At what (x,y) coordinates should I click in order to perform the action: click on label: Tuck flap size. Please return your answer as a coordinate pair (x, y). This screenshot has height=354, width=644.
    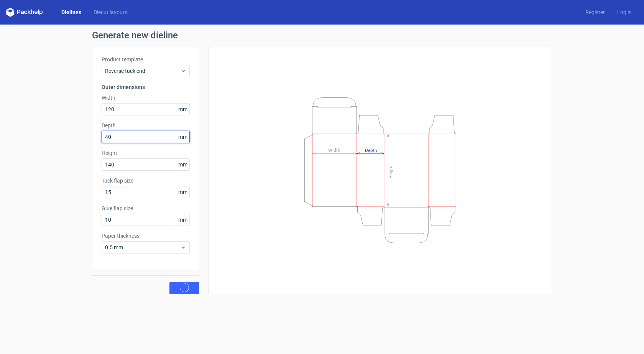
    Looking at the image, I should click on (146, 181).